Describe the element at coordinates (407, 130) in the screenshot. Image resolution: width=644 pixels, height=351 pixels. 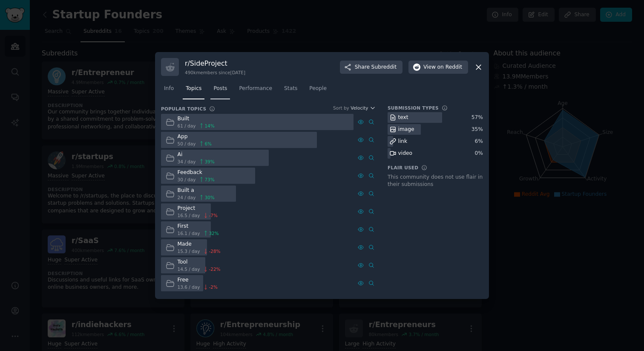
I see `div: image` at that location.